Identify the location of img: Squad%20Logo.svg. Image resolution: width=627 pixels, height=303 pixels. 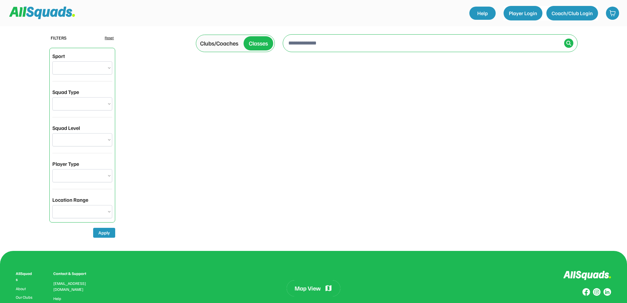
(42, 13).